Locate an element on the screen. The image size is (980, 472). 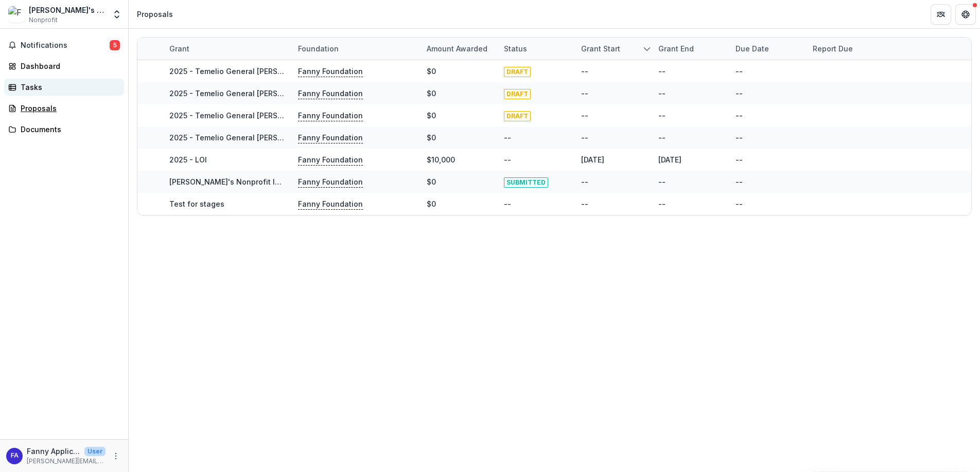
span: 5 is located at coordinates (115, 45).